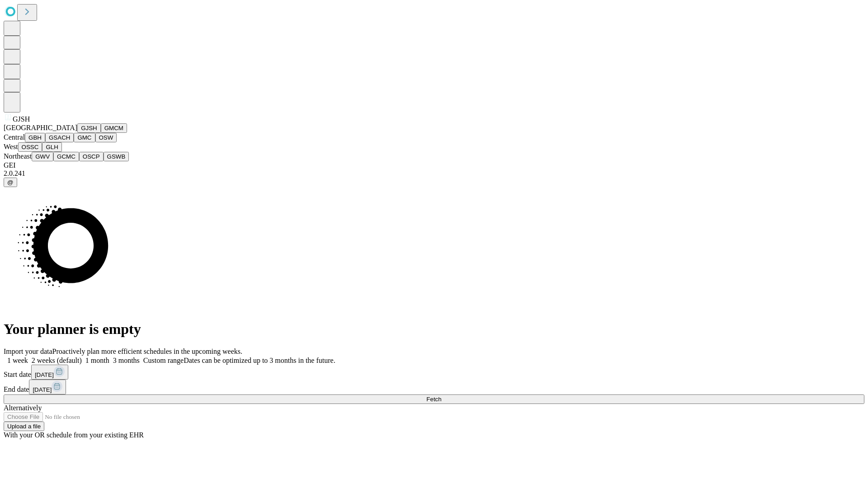 The width and height of the screenshot is (868, 488). I want to click on button: GBH, so click(35, 137).